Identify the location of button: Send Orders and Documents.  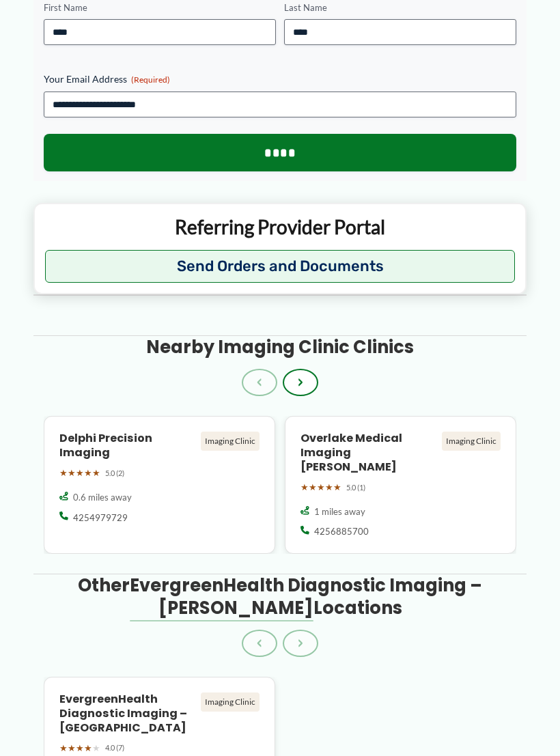
(280, 266).